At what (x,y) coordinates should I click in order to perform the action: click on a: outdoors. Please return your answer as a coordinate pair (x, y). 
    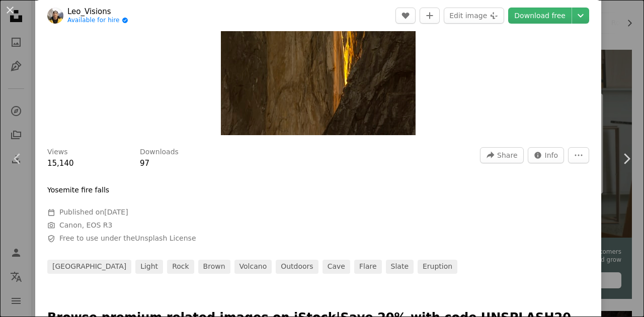
    Looking at the image, I should click on (297, 267).